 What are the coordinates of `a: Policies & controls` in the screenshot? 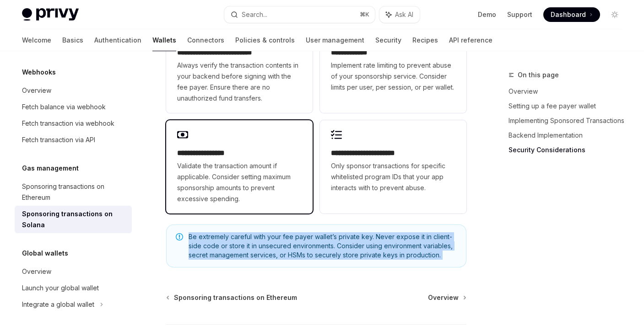 It's located at (265, 40).